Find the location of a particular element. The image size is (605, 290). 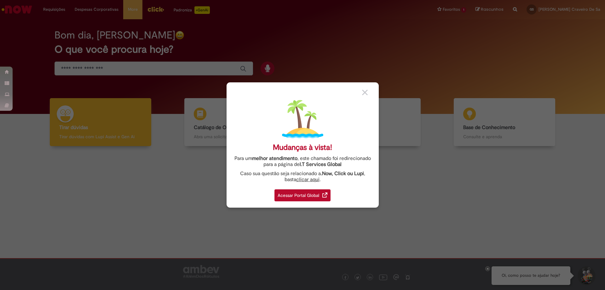

div: Para um , este chamado foi redirecionado para a página de is located at coordinates (303, 161).